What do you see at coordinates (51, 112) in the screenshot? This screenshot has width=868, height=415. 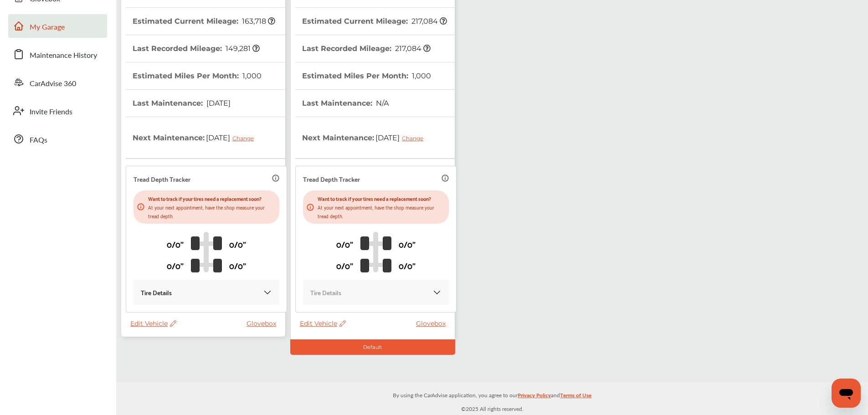 I see `span: Invite Friends` at bounding box center [51, 112].